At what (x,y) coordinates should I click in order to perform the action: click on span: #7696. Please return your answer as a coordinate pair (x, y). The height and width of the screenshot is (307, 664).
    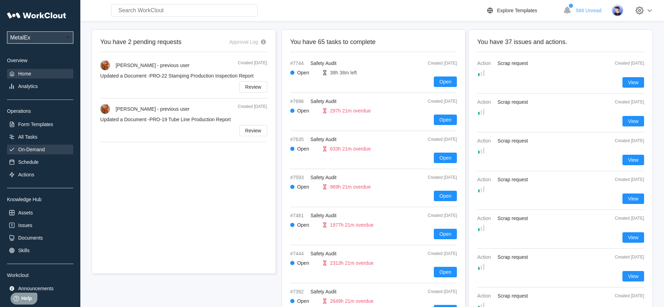
    Looking at the image, I should click on (299, 101).